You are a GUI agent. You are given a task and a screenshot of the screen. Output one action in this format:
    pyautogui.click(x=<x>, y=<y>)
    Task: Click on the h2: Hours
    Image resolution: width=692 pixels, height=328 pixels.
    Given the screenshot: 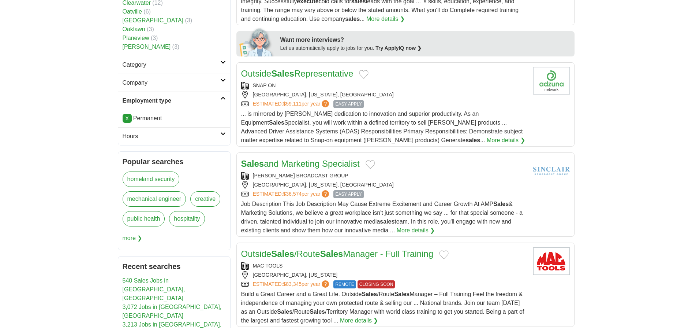 What is the action you would take?
    pyautogui.click(x=171, y=136)
    